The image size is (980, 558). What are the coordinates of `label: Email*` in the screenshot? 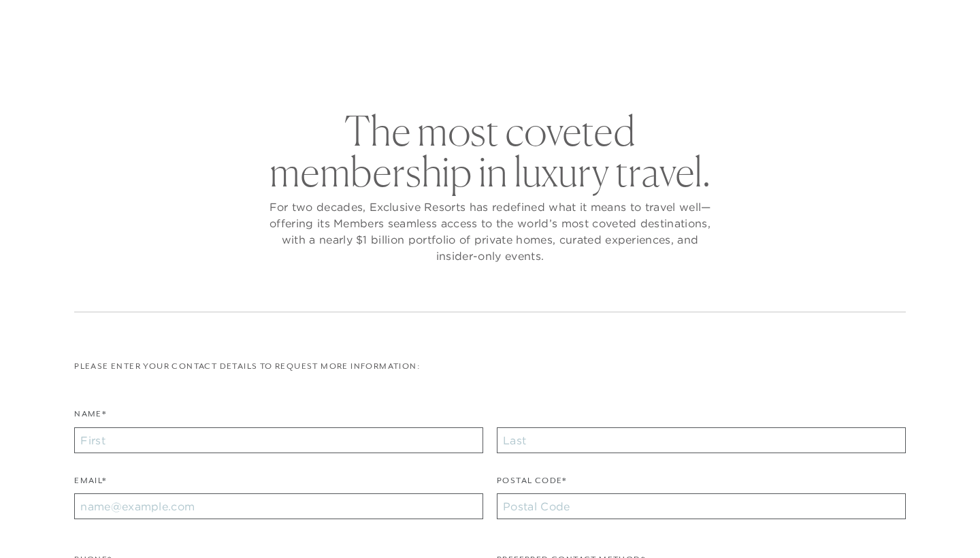 It's located at (90, 484).